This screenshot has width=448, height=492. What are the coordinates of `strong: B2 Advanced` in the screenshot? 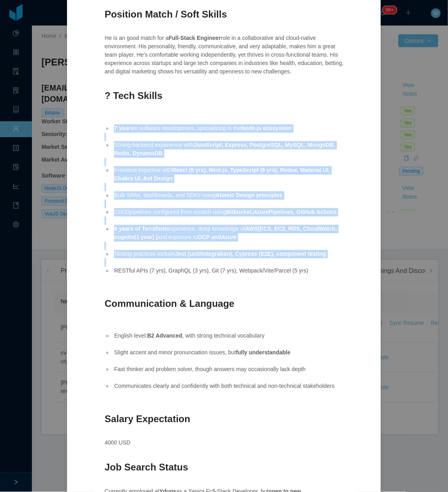 It's located at (165, 336).